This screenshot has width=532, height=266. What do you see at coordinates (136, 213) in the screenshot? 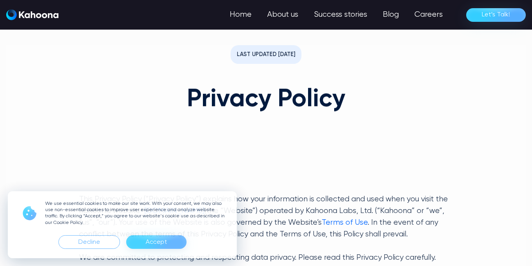
I see `p: We use essential cookies to make our site work. With your consent, we may also use non-essential ...` at bounding box center [136, 213].